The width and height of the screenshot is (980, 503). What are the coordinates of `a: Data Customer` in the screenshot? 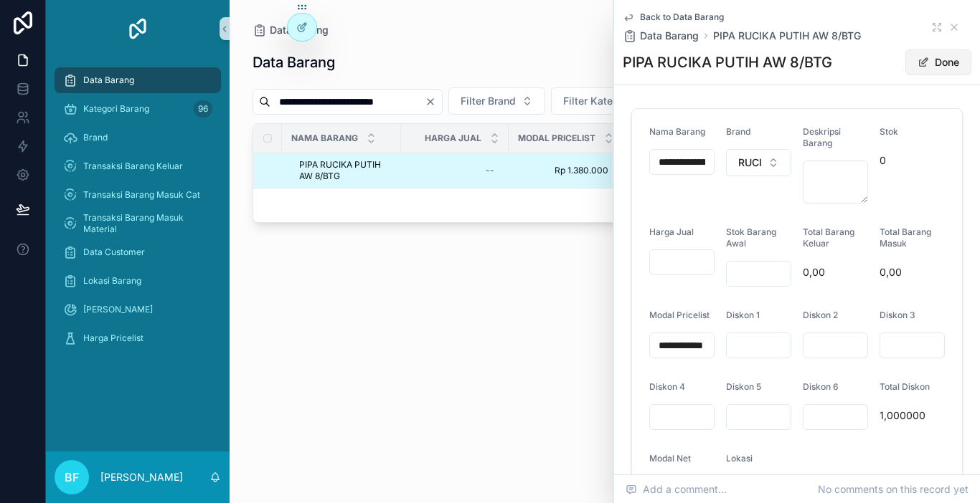 It's located at (137, 252).